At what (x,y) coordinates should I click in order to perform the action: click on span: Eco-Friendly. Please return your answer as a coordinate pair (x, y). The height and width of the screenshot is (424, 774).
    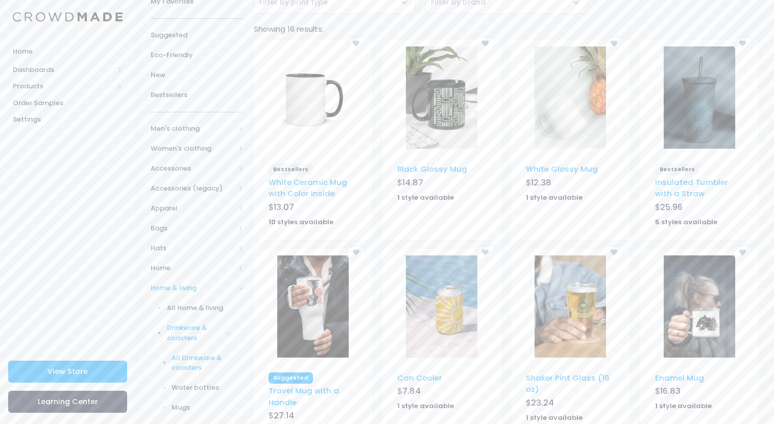
    Looking at the image, I should click on (197, 55).